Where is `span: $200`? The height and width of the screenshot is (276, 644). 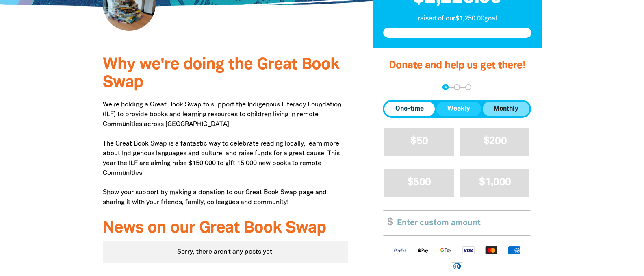
span: $200 is located at coordinates (495, 141).